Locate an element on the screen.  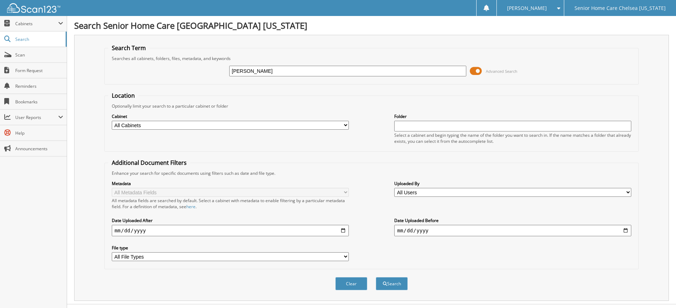
label: File type is located at coordinates (230, 247).